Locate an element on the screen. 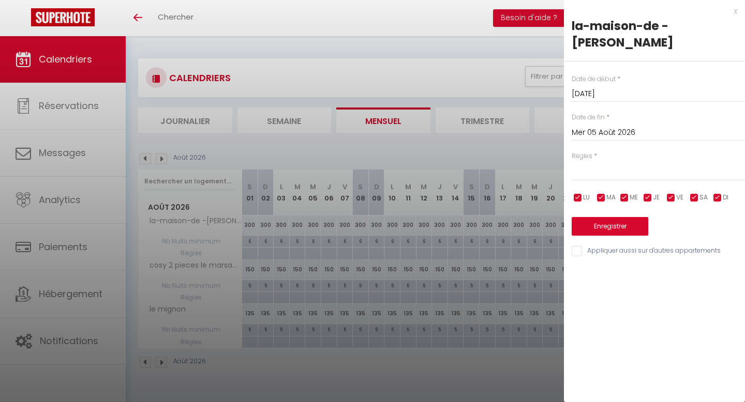 The width and height of the screenshot is (745, 402). div: x is located at coordinates (650, 11).